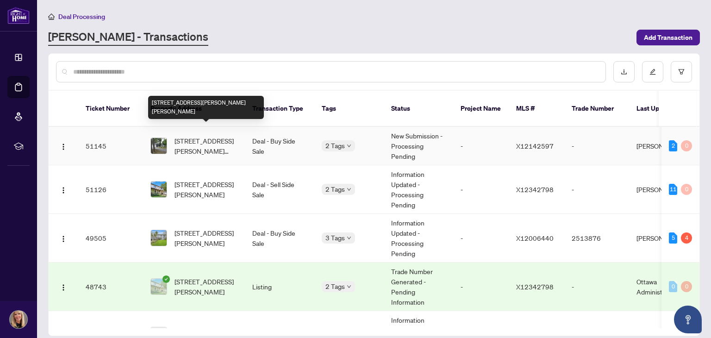  I want to click on td: 48743, so click(111, 286).